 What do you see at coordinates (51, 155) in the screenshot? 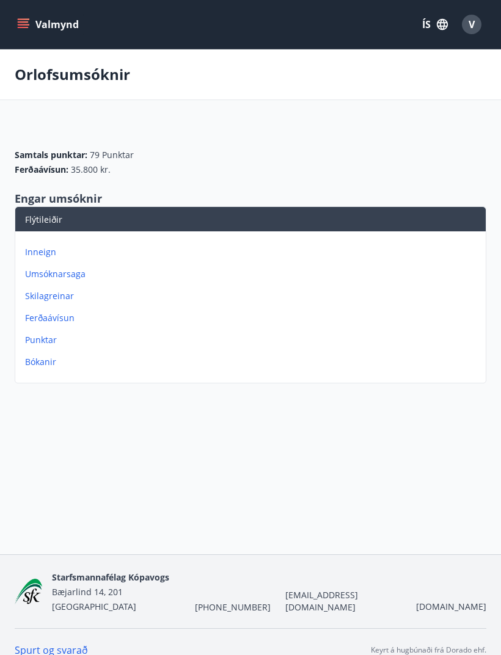
I see `span: Samtals punktar :` at bounding box center [51, 155].